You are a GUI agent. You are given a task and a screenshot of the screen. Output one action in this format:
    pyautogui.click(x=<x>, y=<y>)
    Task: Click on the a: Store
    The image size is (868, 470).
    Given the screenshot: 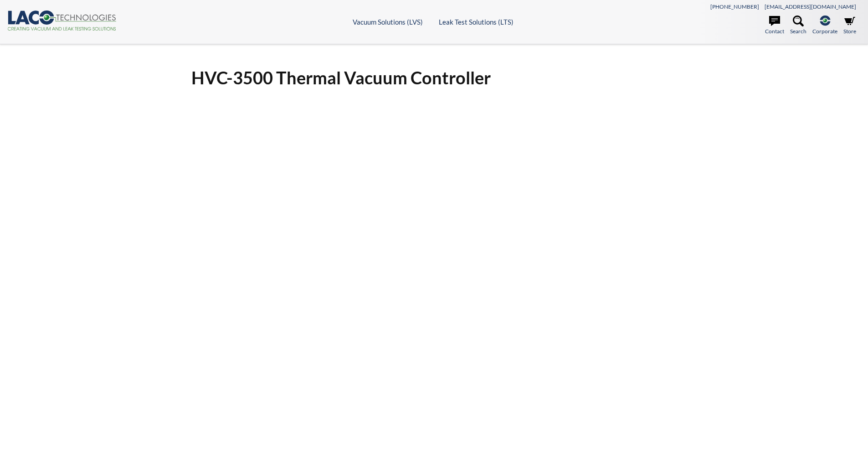 What is the action you would take?
    pyautogui.click(x=849, y=25)
    